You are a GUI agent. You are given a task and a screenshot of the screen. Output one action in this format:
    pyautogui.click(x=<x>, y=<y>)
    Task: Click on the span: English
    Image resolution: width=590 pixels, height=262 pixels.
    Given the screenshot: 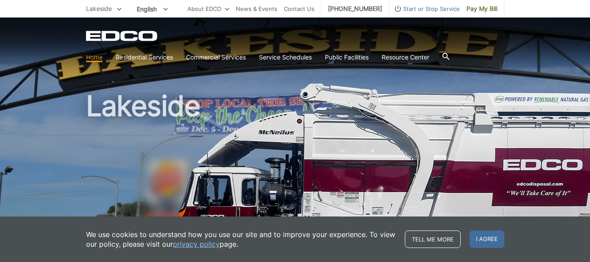 What is the action you would take?
    pyautogui.click(x=152, y=9)
    